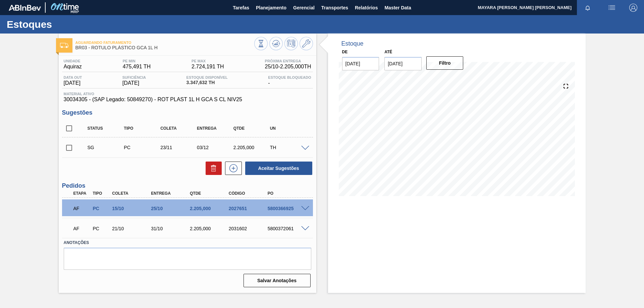 This screenshot has height=308, width=644. What do you see at coordinates (249, 229) in the screenshot?
I see `div: 2031602` at bounding box center [249, 229].